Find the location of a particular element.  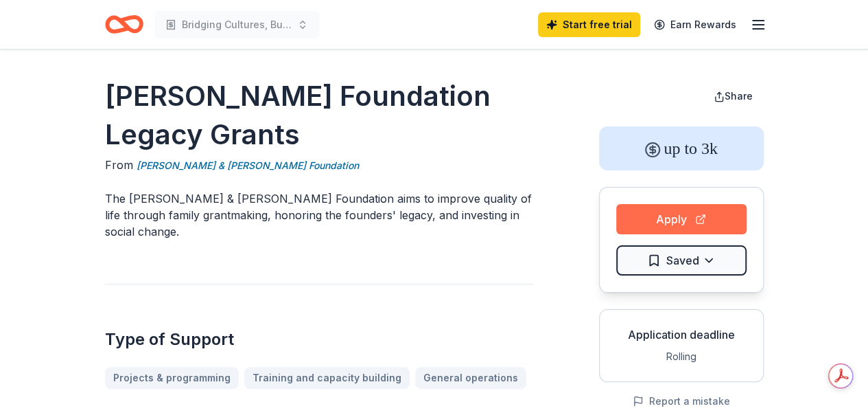

a: Earn Rewards is located at coordinates (696, 25).